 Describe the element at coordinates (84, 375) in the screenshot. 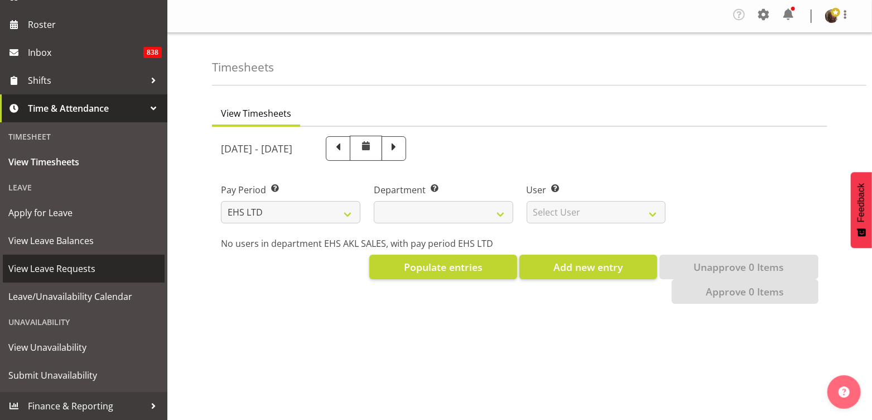

I see `a: Submit Unavailability` at that location.